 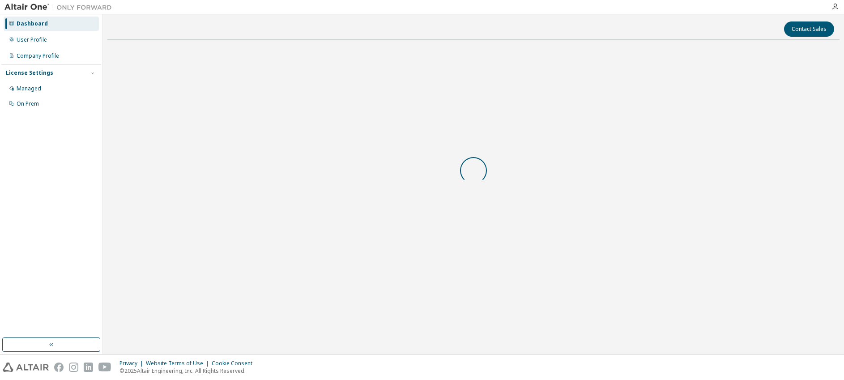 What do you see at coordinates (32, 40) in the screenshot?
I see `div: User Profile` at bounding box center [32, 40].